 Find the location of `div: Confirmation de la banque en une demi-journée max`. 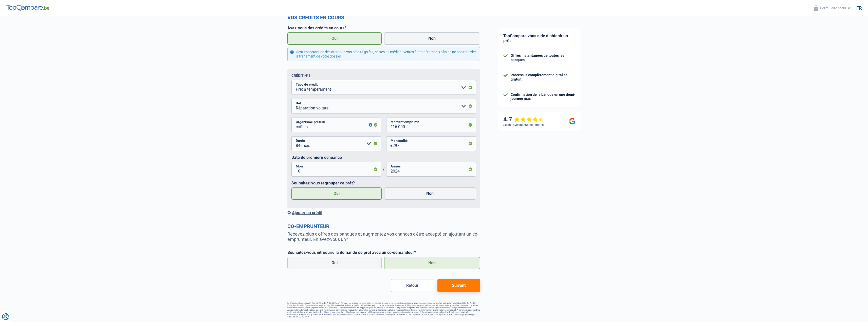

div: Confirmation de la banque en une demi-journée max is located at coordinates (543, 97).